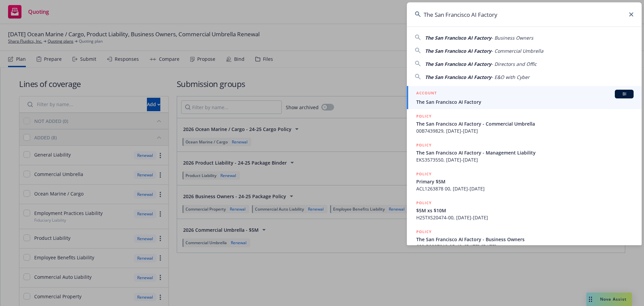  I want to click on span: The San Francisco AI Factory - Management Liability, so click(525, 152).